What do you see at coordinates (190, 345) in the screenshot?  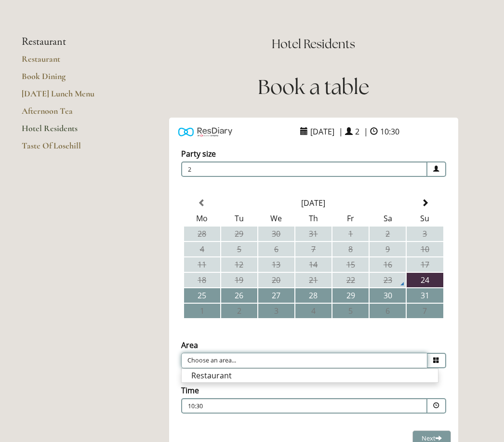 I see `label: Area` at bounding box center [190, 345].